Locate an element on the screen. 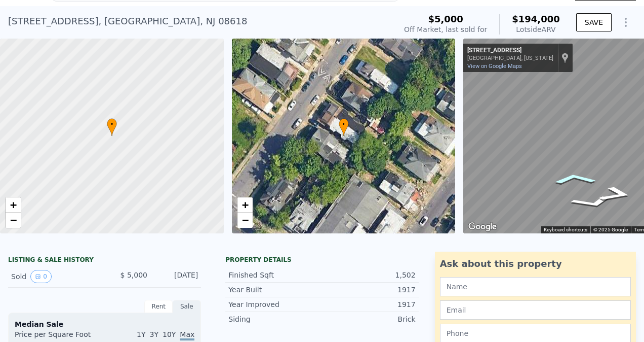 The image size is (644, 342). span: 1Y is located at coordinates (141, 334).